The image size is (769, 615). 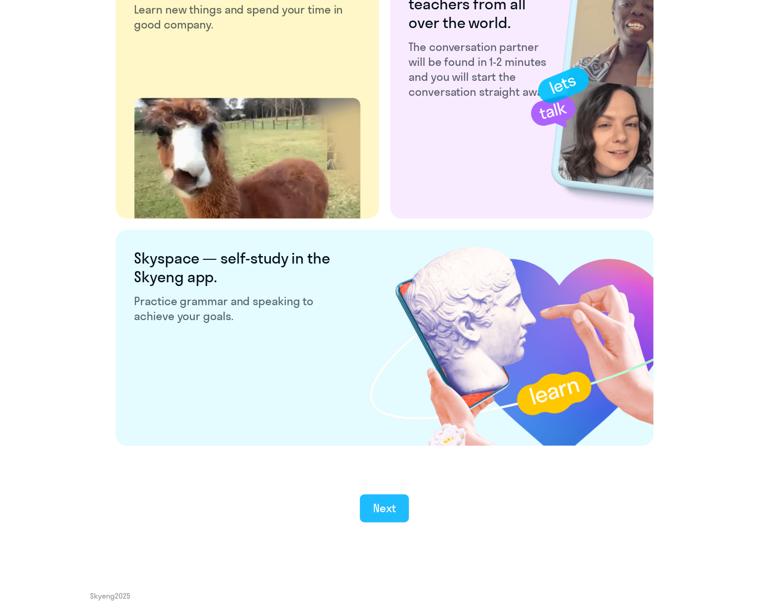 I want to click on p: Learn new things and spend your time in good company., so click(x=243, y=17).